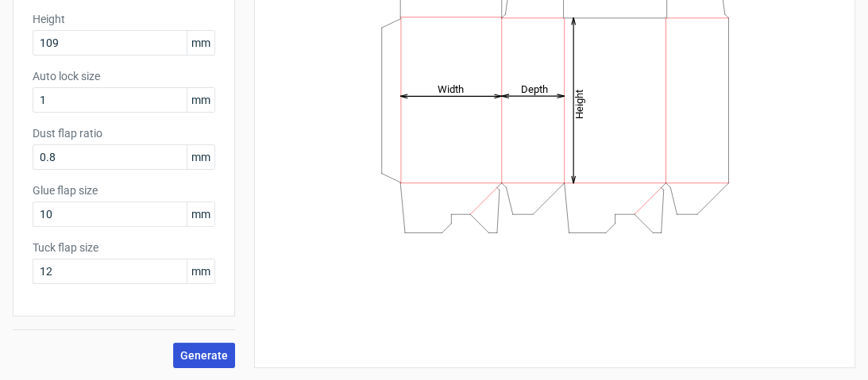  Describe the element at coordinates (124, 19) in the screenshot. I see `label: Height` at that location.